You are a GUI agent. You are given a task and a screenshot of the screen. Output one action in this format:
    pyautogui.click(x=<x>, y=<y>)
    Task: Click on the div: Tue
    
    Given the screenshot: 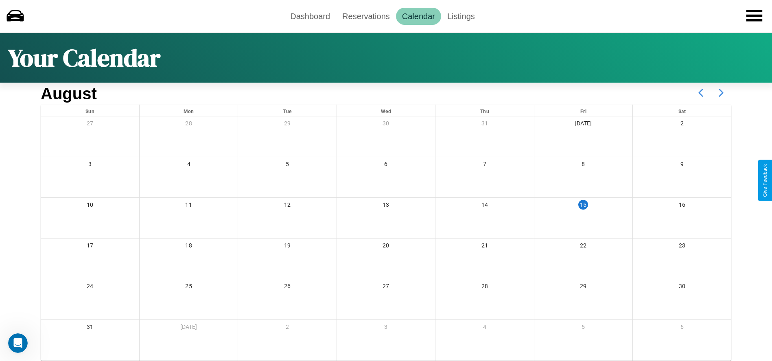 What is the action you would take?
    pyautogui.click(x=287, y=110)
    